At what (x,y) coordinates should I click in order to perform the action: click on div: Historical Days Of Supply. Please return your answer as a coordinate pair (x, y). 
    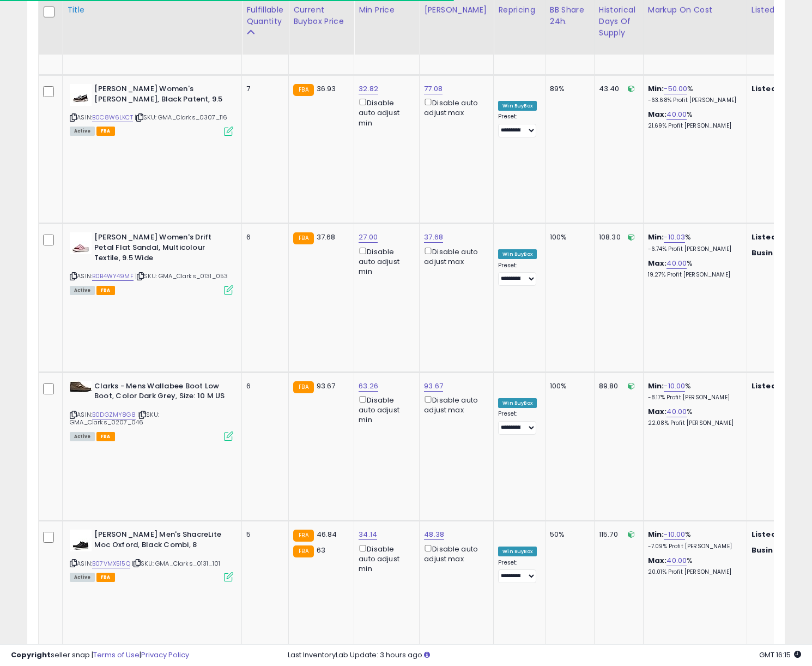
    Looking at the image, I should click on (618, 22).